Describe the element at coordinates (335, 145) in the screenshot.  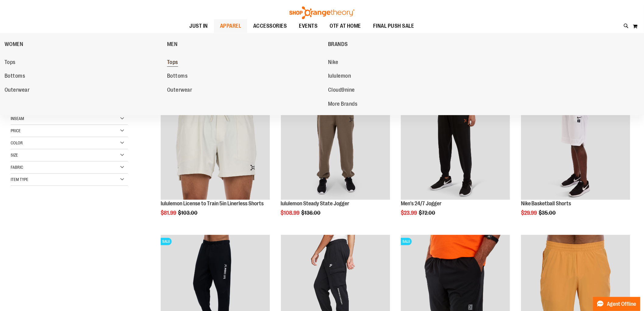
I see `img: lululemon Steady State Jogger` at that location.